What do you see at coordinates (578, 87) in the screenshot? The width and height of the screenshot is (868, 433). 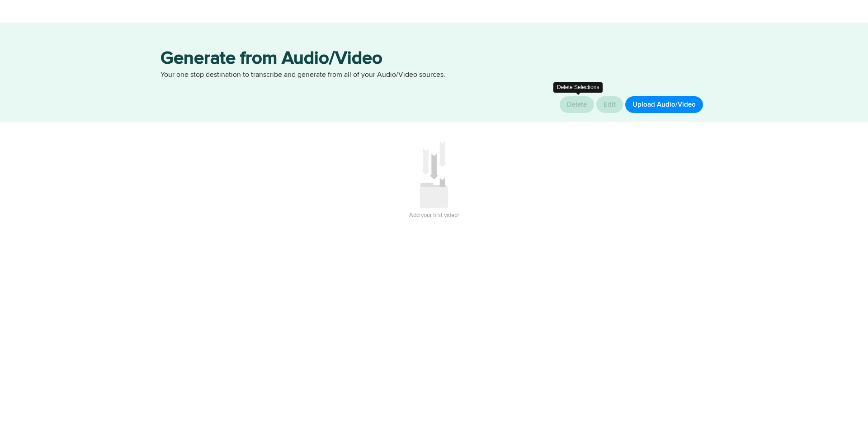 I see `div: Delete Selections` at bounding box center [578, 87].